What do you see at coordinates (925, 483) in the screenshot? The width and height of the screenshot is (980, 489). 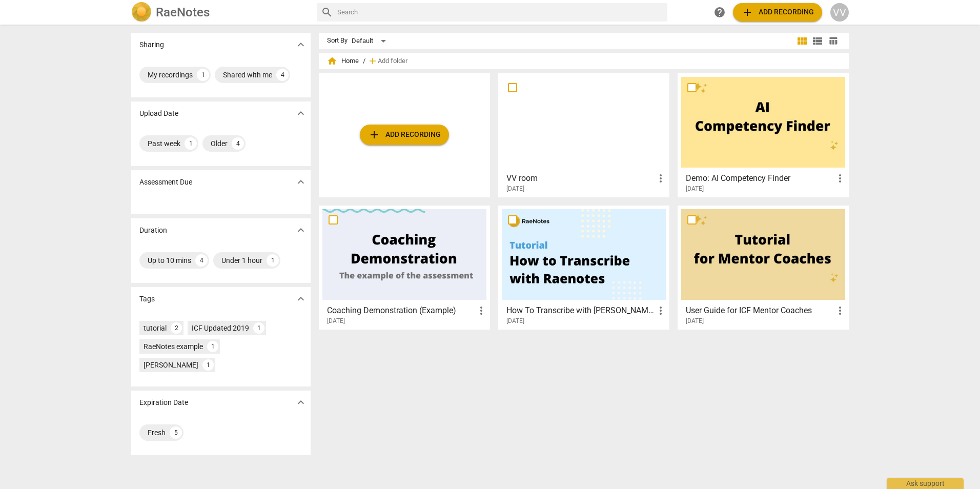 I see `div: Ask support` at bounding box center [925, 483].